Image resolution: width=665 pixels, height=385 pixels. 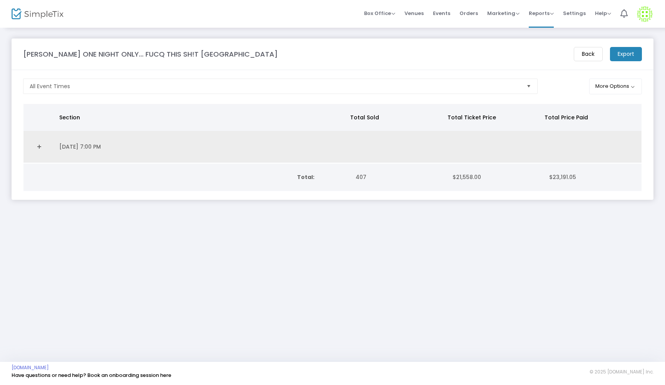 What do you see at coordinates (566, 117) in the screenshot?
I see `span: Total Price Paid` at bounding box center [566, 117].